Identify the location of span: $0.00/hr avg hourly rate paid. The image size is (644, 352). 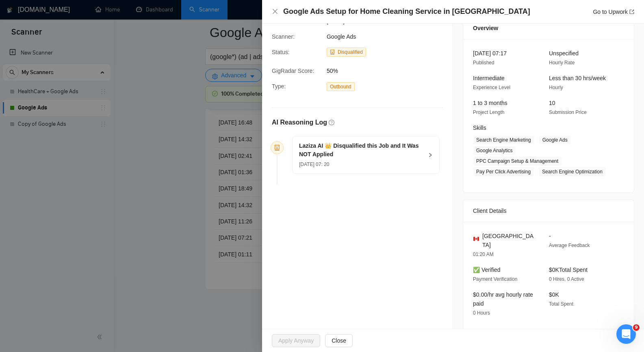
(503, 299).